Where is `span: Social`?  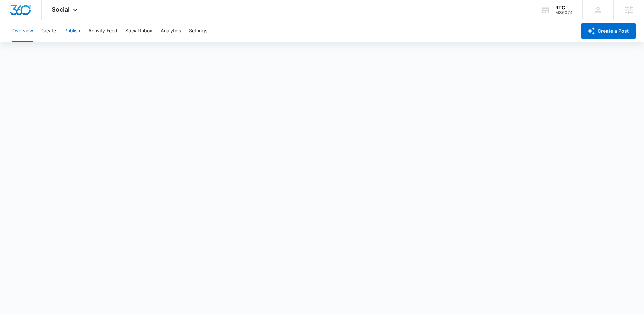 span: Social is located at coordinates (61, 9).